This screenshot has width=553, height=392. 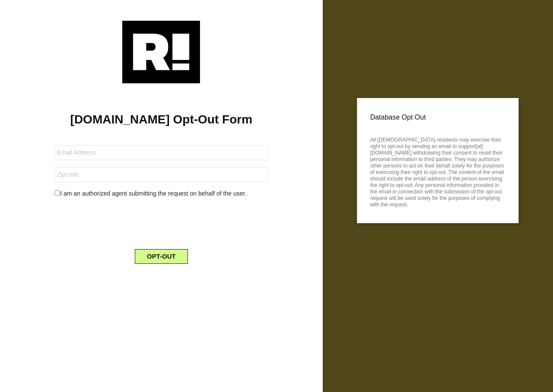 What do you see at coordinates (161, 257) in the screenshot?
I see `button: OPT-OUT` at bounding box center [161, 257].